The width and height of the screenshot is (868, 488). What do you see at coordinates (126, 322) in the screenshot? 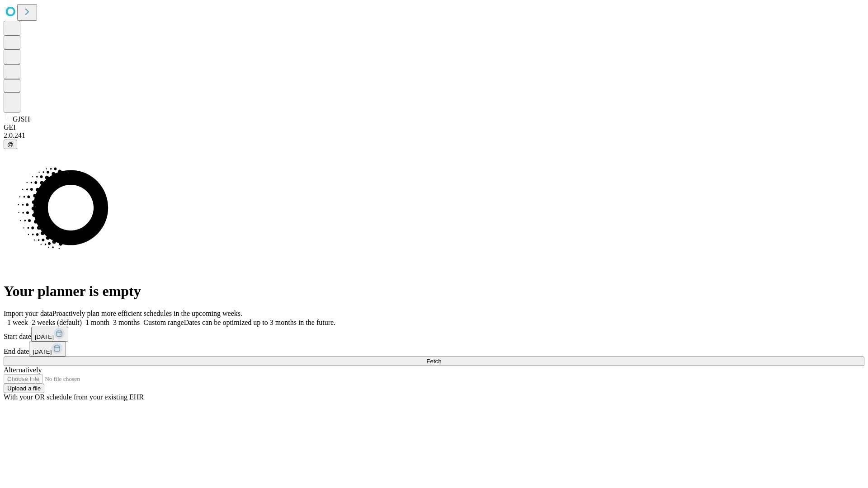
I see `span: 3 months` at bounding box center [126, 322].